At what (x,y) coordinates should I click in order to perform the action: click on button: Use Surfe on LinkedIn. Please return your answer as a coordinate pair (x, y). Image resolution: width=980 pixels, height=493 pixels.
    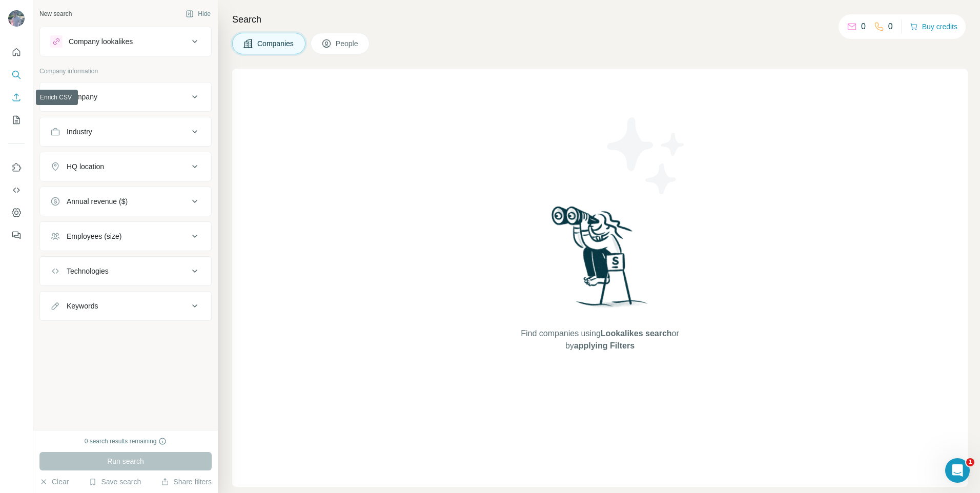
    Looking at the image, I should click on (16, 168).